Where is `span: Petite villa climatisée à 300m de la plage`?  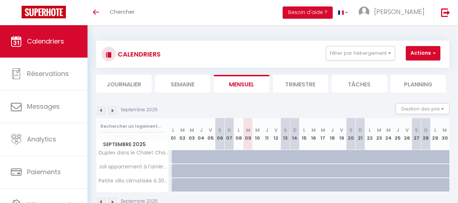
span: Petite villa climatisée à 300m de la plage is located at coordinates (134, 181).